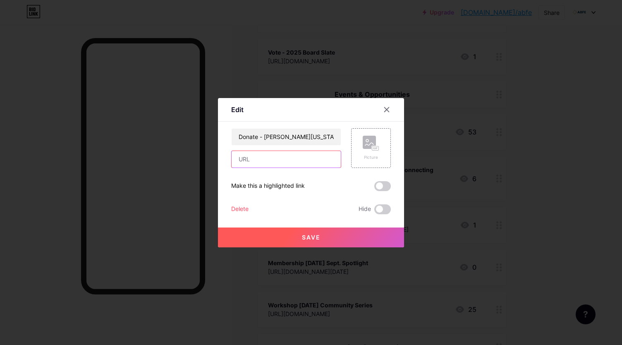  Describe the element at coordinates (311, 237) in the screenshot. I see `span: Save` at that location.